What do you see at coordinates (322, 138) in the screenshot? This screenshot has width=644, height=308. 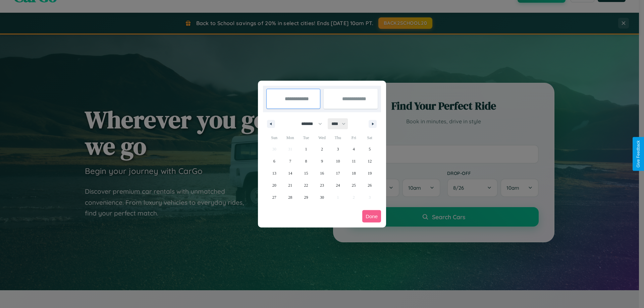 I see `span: Wed` at bounding box center [322, 138].